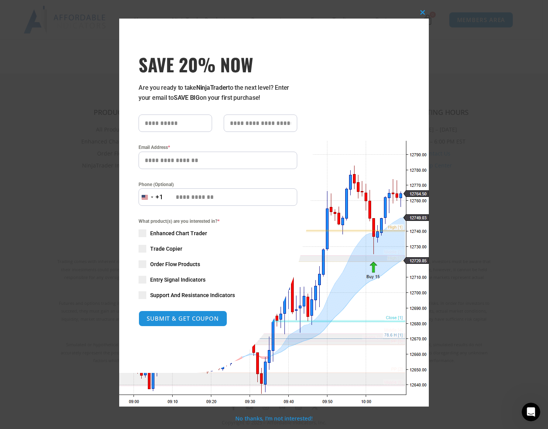 The height and width of the screenshot is (429, 548). What do you see at coordinates (218, 185) in the screenshot?
I see `label: Phone (Optional)` at bounding box center [218, 185].